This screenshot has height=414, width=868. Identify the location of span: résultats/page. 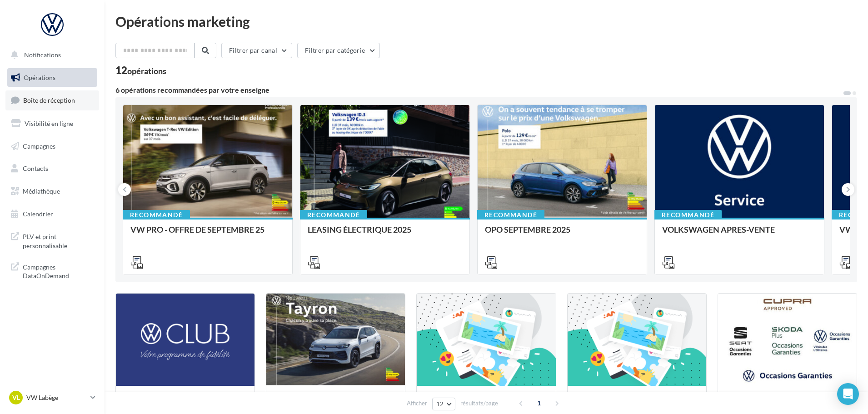
(479, 403).